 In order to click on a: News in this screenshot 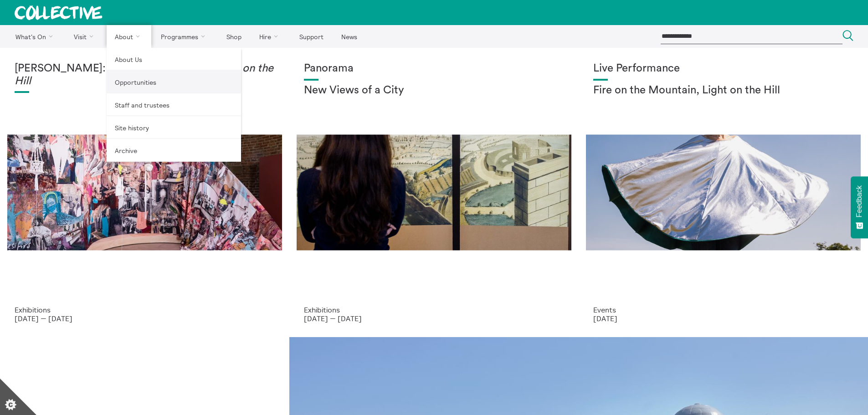, I will do `click(349, 36)`.